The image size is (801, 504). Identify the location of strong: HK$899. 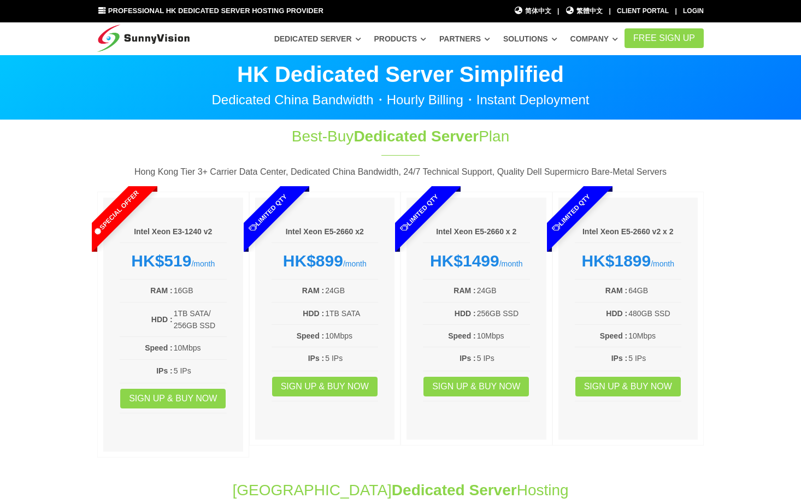
(313, 261).